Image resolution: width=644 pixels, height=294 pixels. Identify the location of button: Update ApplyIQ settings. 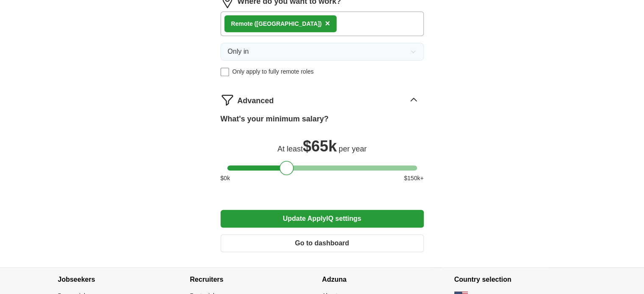
(322, 219).